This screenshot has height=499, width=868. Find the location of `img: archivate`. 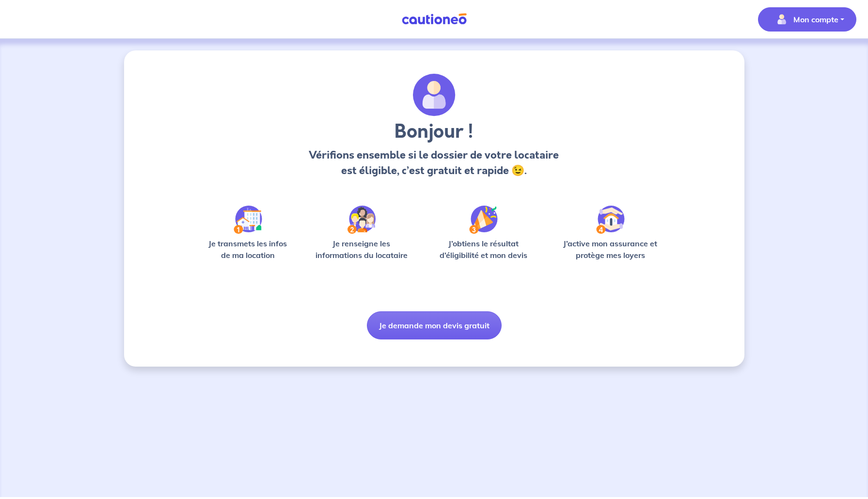

img: archivate is located at coordinates (435, 95).